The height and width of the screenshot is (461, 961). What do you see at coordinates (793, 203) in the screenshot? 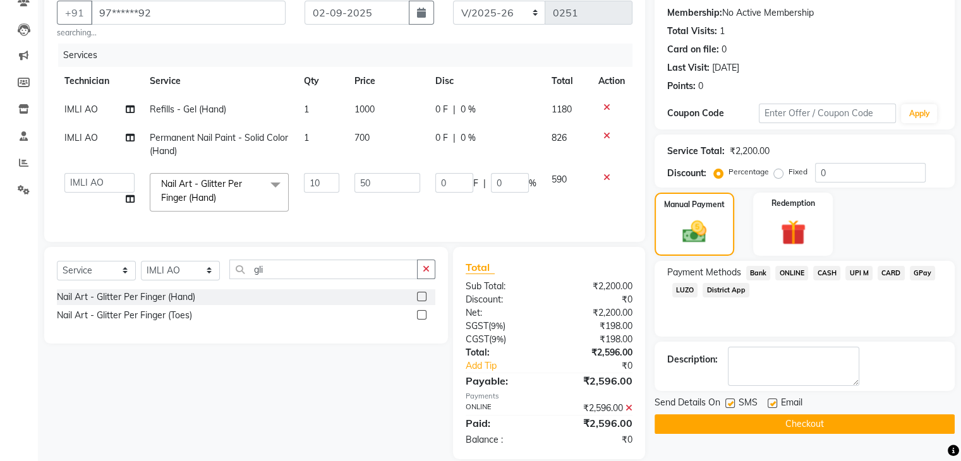
I see `label: Redemption` at bounding box center [793, 203].